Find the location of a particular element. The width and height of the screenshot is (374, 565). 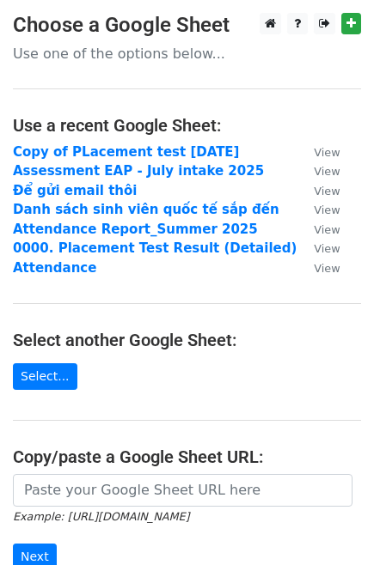

h4: Use a recent Google Sheet: is located at coordinates (186, 125).